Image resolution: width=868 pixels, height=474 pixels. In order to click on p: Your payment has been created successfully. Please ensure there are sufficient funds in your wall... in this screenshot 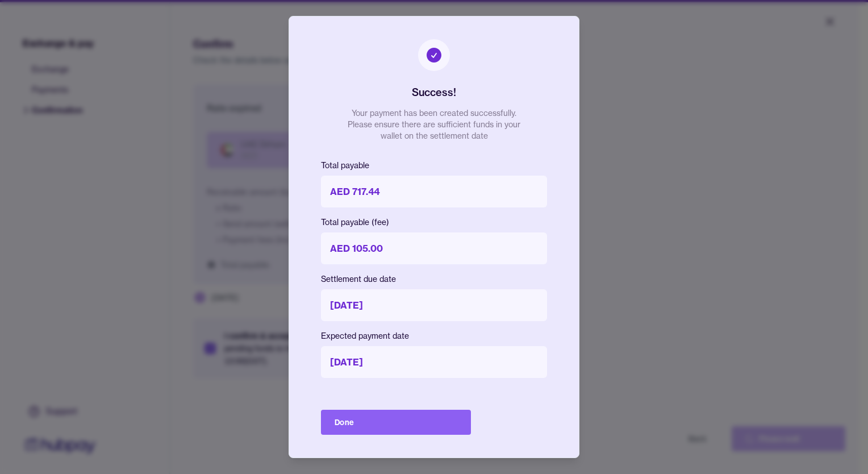, I will do `click(434, 125)`.